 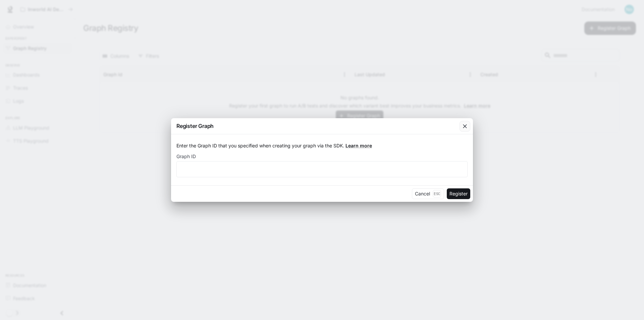 What do you see at coordinates (322, 146) in the screenshot?
I see `p: Enter the Graph ID that you specified when creating your graph via the SDK.` at bounding box center [322, 146].